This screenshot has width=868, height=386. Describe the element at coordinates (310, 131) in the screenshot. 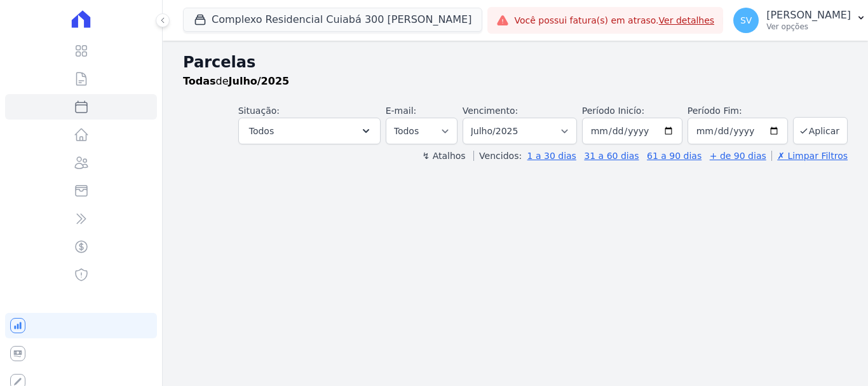

I see `button: Todos` at that location.